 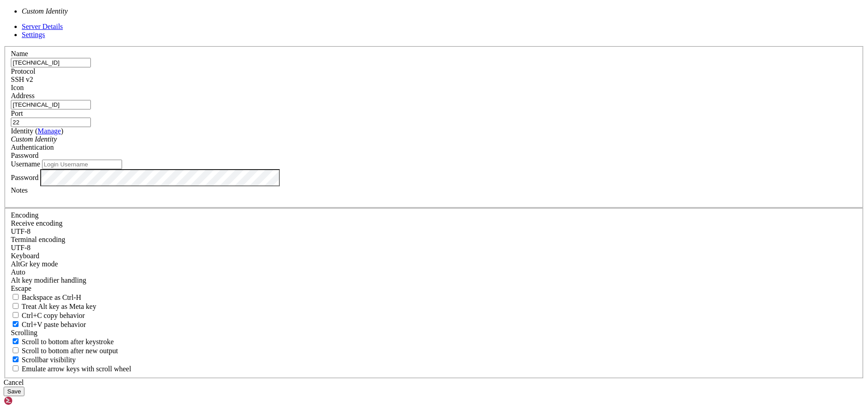 What do you see at coordinates (17, 113) in the screenshot?
I see `label: Port` at bounding box center [17, 113].